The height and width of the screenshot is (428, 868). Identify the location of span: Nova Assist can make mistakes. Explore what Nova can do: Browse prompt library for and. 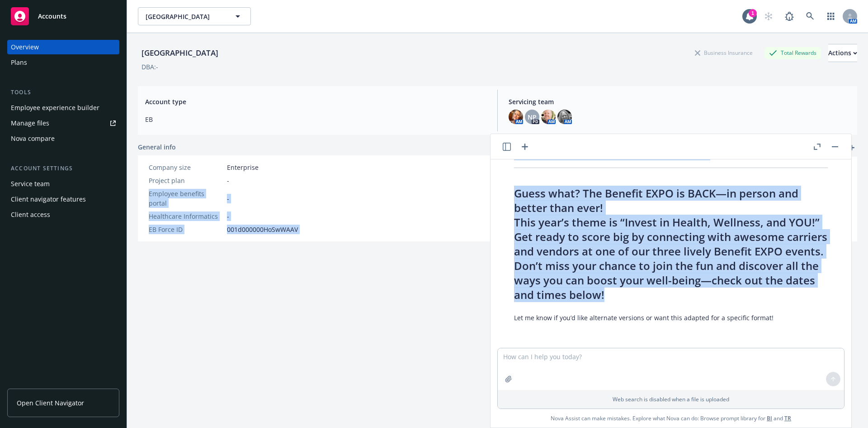
(671, 417).